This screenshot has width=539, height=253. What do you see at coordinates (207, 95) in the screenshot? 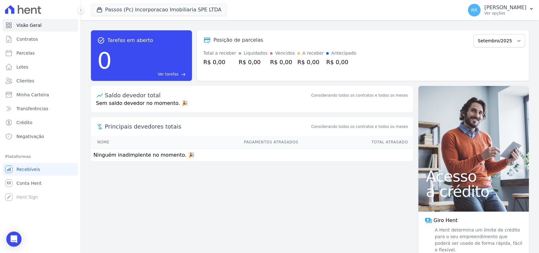
I see `div: Saldo devedor total` at bounding box center [207, 95].